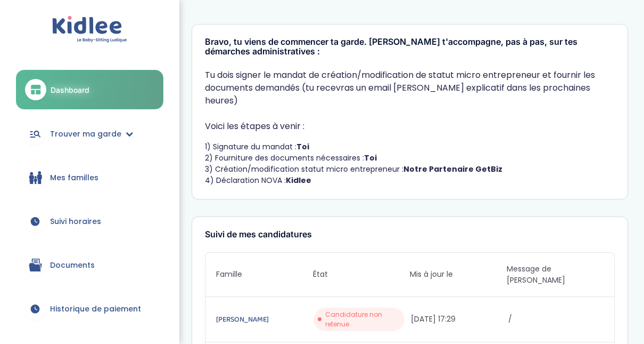 Image resolution: width=644 pixels, height=344 pixels. I want to click on span: Mis à jour le, so click(458, 274).